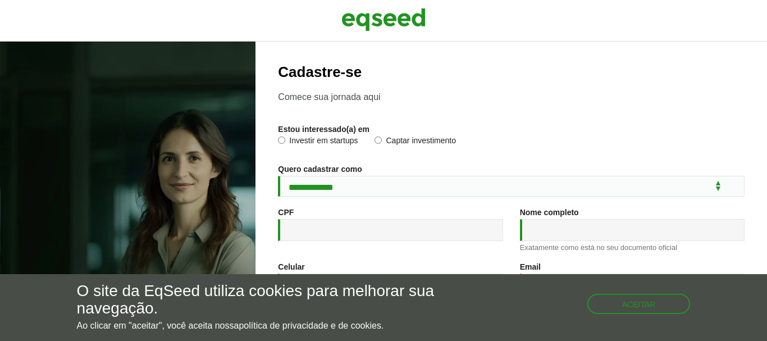 The image size is (767, 341). I want to click on input: Investir em startups, so click(281, 140).